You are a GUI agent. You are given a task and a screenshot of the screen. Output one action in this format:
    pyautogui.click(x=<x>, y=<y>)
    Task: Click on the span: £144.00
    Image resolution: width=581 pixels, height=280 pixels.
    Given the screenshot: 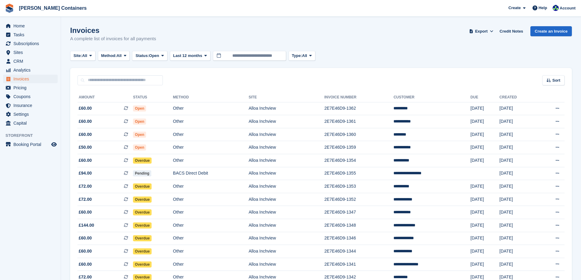 What is the action you would take?
    pyautogui.click(x=86, y=225)
    